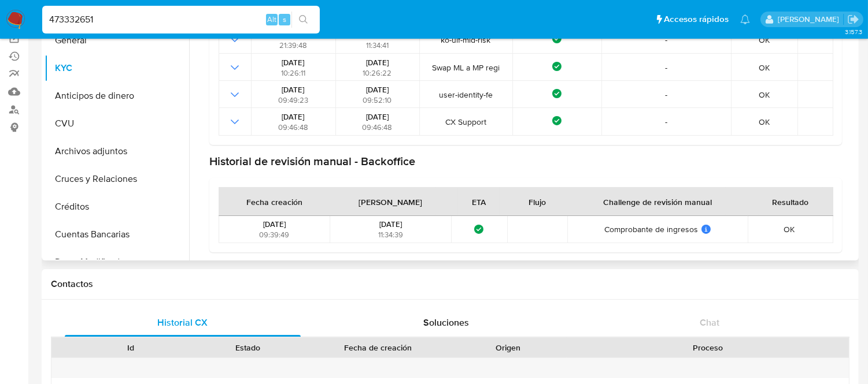 The image size is (868, 384). Describe the element at coordinates (854, 32) in the screenshot. I see `span: 3.157.3` at that location.